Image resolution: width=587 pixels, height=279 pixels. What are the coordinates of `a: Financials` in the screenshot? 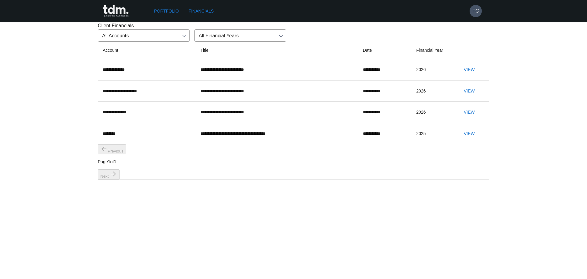 It's located at (201, 11).